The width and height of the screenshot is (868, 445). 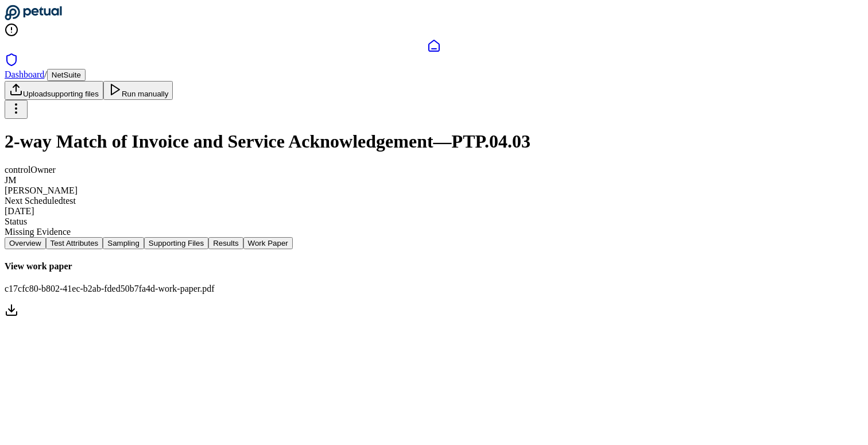 What do you see at coordinates (268, 243) in the screenshot?
I see `button: Work Paper` at bounding box center [268, 243].